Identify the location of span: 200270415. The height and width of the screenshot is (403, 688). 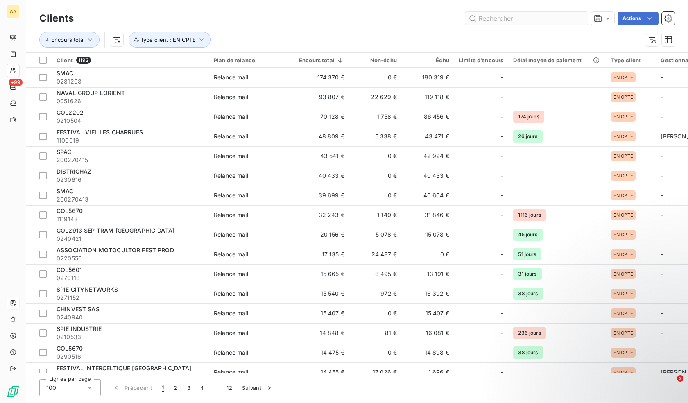
(130, 160).